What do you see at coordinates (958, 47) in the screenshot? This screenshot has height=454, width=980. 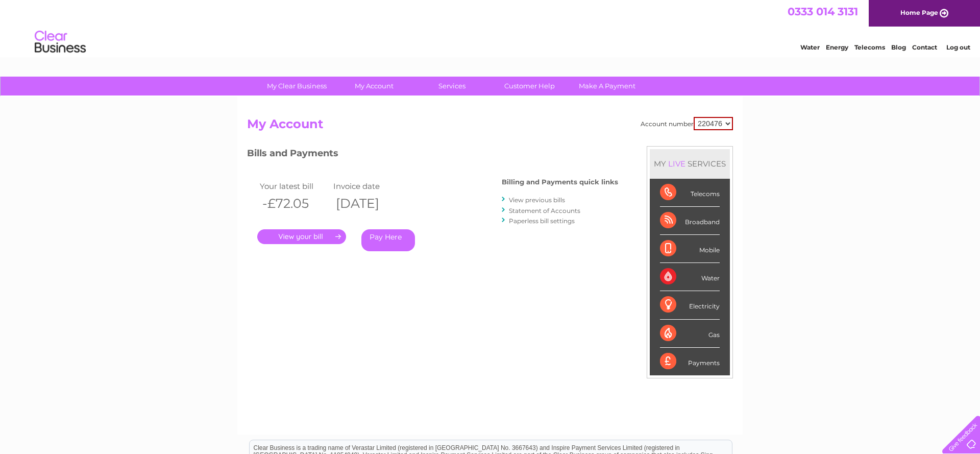 I see `a: Log out` at bounding box center [958, 47].